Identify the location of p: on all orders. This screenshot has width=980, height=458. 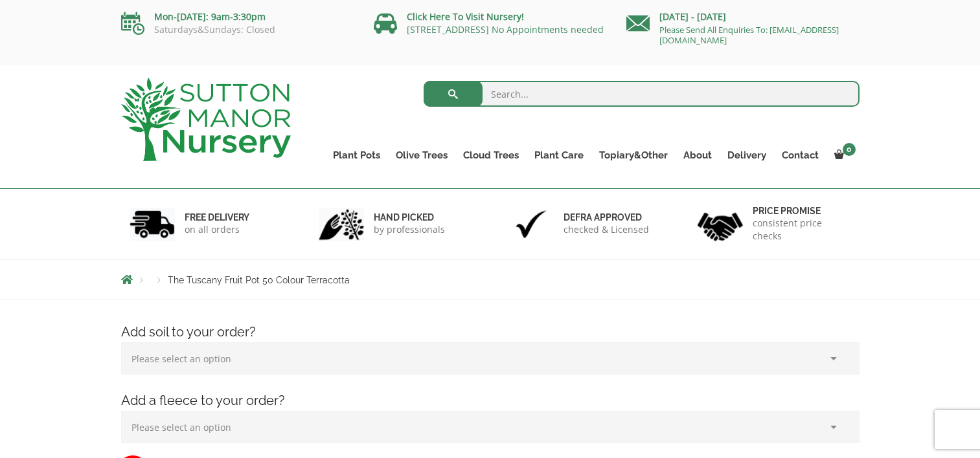
(217, 230).